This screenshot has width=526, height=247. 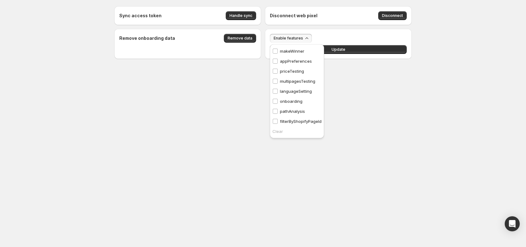 I want to click on p: makeWinner, so click(x=292, y=51).